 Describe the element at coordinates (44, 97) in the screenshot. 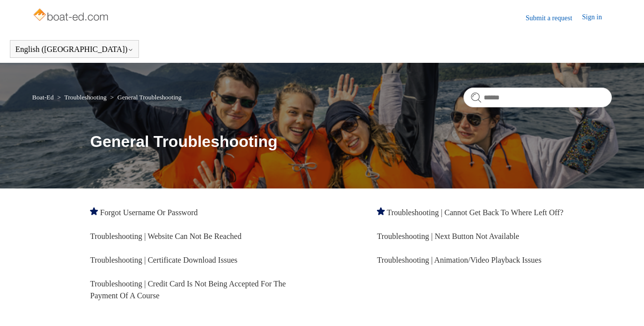

I see `li: Boat-Ed` at that location.